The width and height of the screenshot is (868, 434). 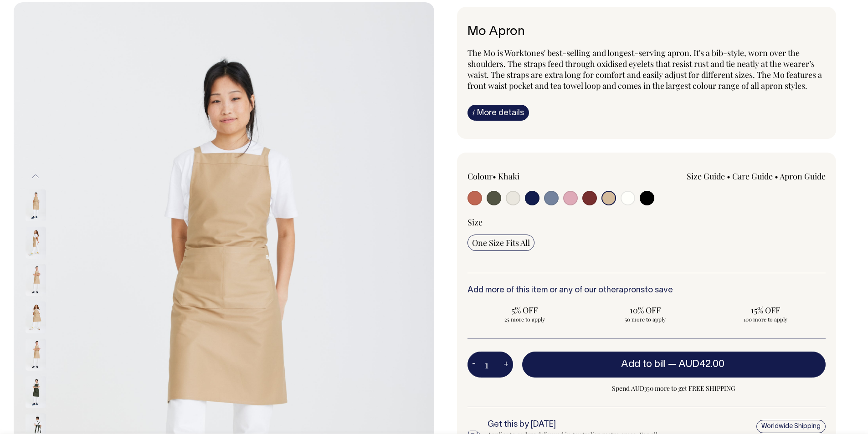 What do you see at coordinates (644, 365) in the screenshot?
I see `span: Add to bill` at bounding box center [644, 365].